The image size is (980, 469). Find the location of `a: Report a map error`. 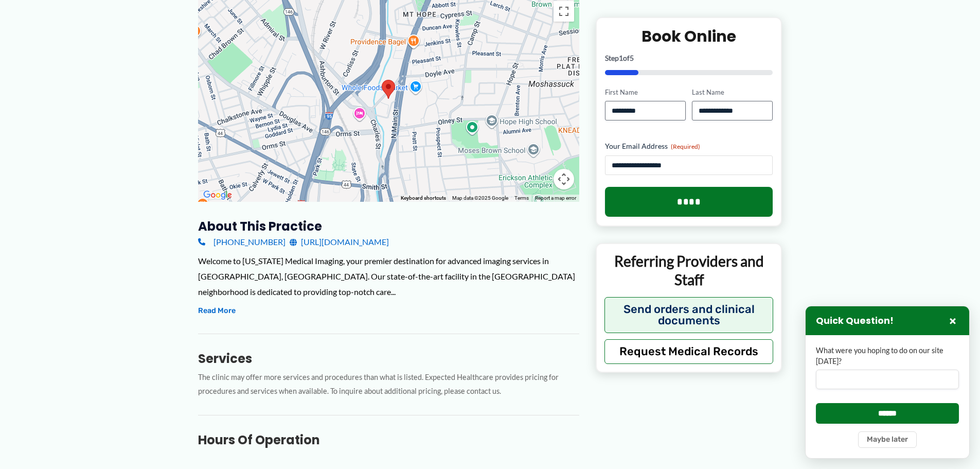

a: Report a map error is located at coordinates (555, 198).